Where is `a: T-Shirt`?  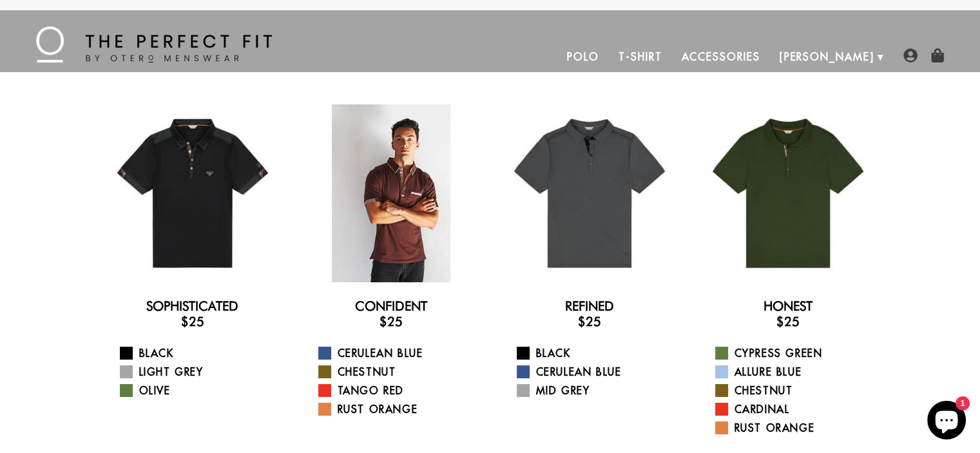 a: T-Shirt is located at coordinates (640, 56).